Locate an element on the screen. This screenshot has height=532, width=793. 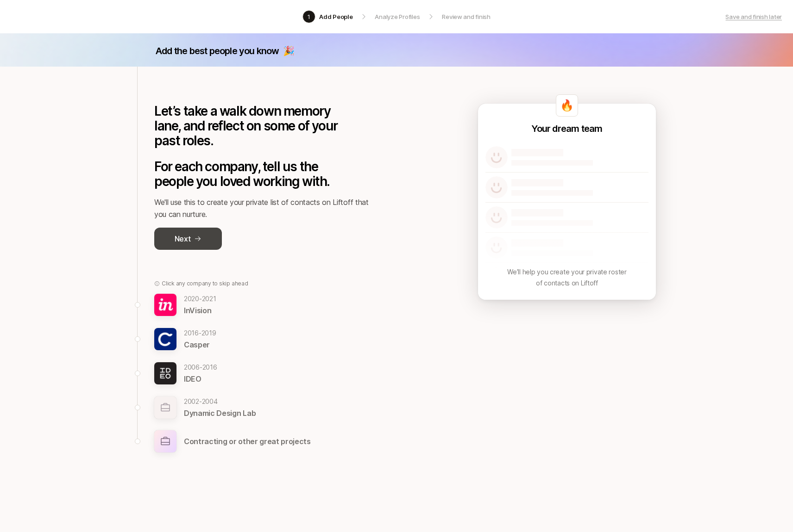
p: Let’s take a walk down memory lane, and reflect on some of your past roles. is located at coordinates (254, 126).